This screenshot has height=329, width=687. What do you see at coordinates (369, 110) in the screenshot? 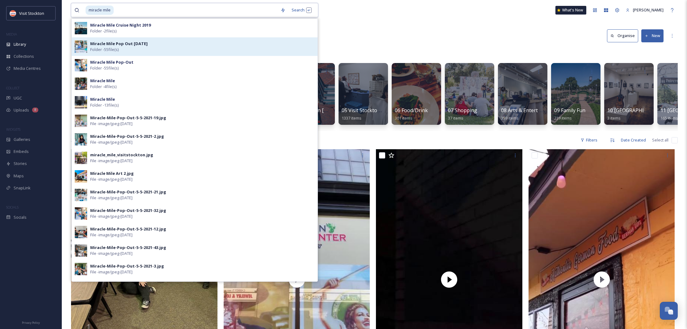
I see `span: 05 Visit Stockton Events` at bounding box center [369, 110].